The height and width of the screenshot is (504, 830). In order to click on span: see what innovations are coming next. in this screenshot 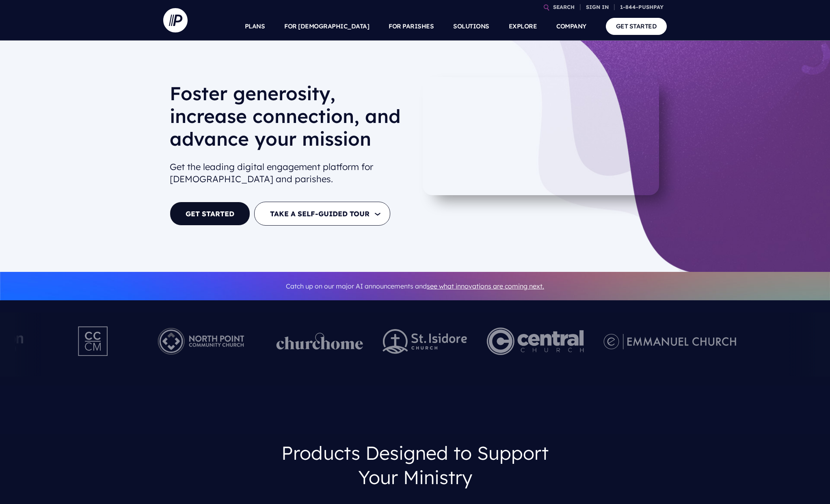, I will do `click(485, 286)`.